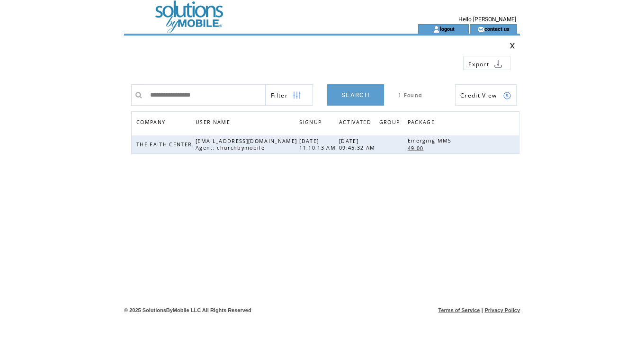 The image size is (644, 358). What do you see at coordinates (447, 28) in the screenshot?
I see `a: logout` at bounding box center [447, 28].